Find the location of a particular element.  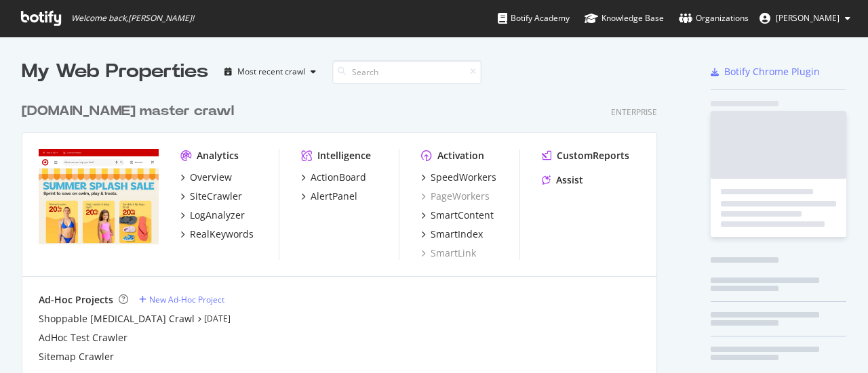

div: Enterprise is located at coordinates (634, 112).